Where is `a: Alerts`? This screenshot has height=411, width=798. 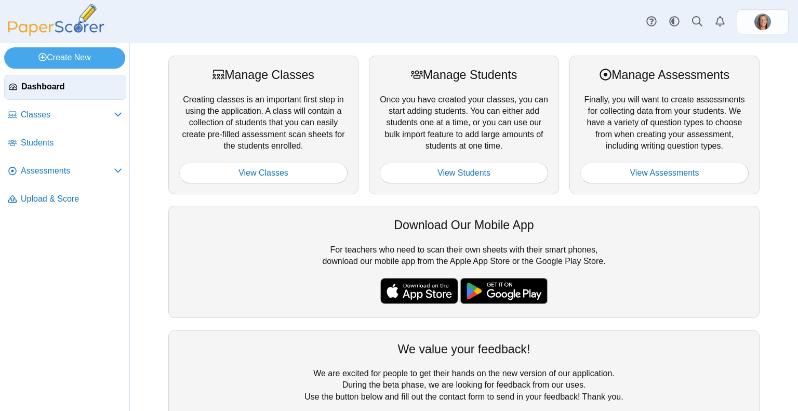 a: Alerts is located at coordinates (720, 22).